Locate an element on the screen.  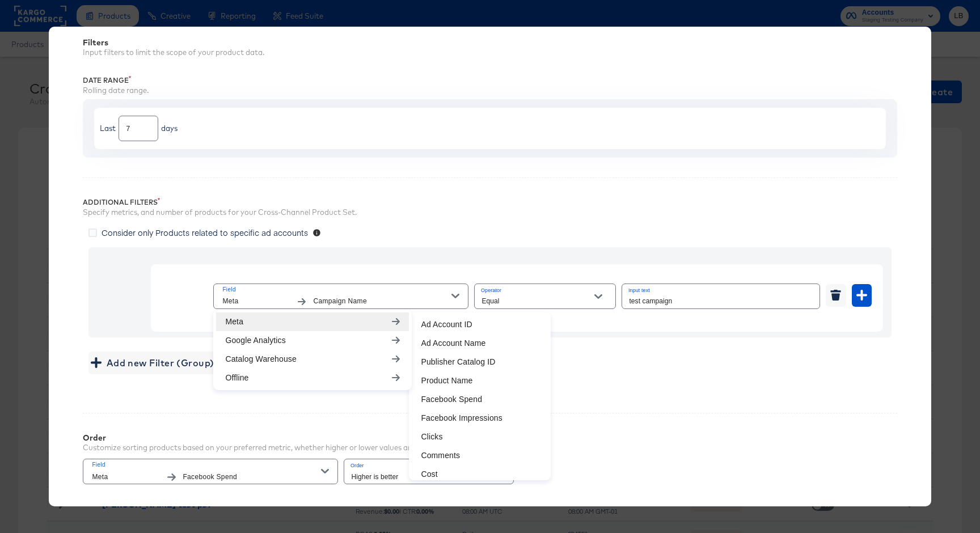
button: Open is located at coordinates (598, 297).